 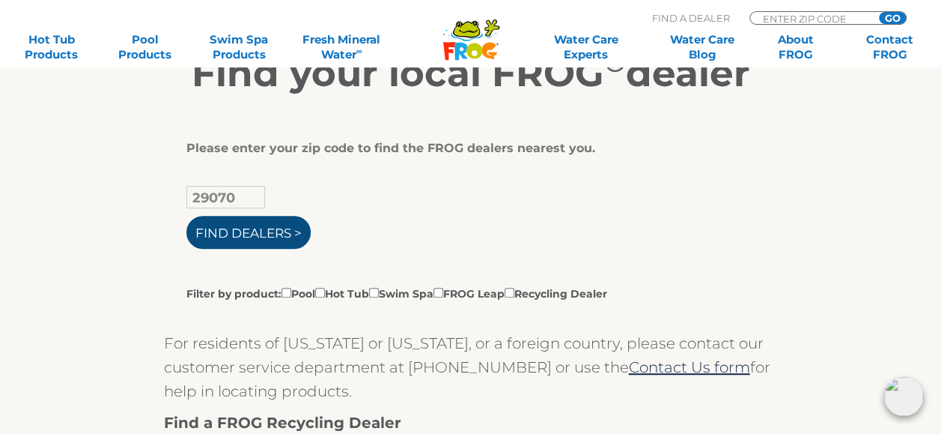 What do you see at coordinates (51, 47) in the screenshot?
I see `a: Hot TubProducts` at bounding box center [51, 47].